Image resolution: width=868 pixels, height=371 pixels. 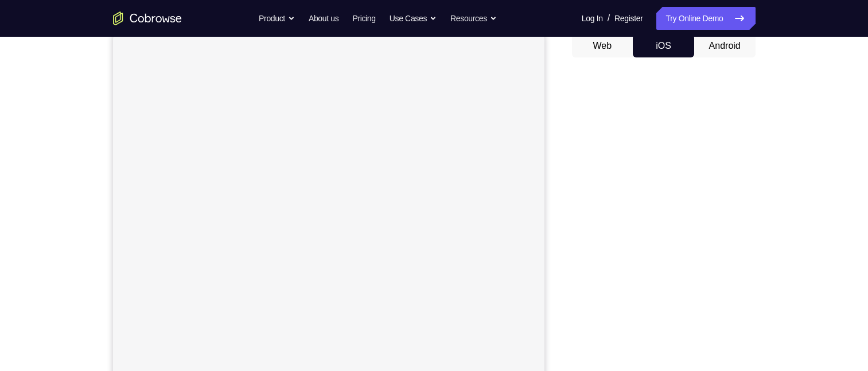 What do you see at coordinates (276, 19) in the screenshot?
I see `button: Product` at bounding box center [276, 19].